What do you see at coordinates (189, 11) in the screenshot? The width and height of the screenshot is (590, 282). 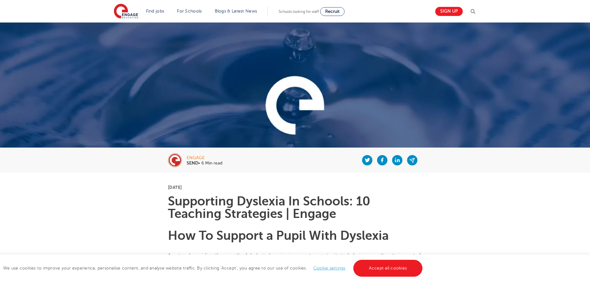 I see `a: For Schools` at bounding box center [189, 11].